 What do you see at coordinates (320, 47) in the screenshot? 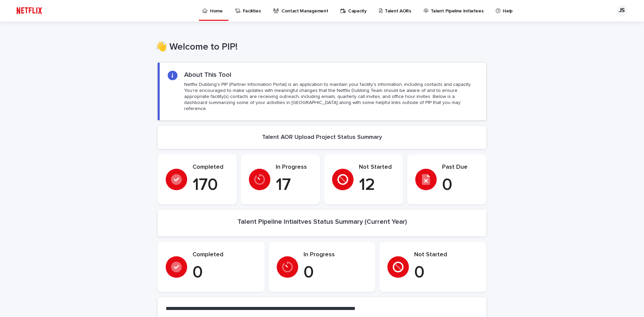
I see `h1: 👋 Welcome to PIP!` at bounding box center [320, 47].